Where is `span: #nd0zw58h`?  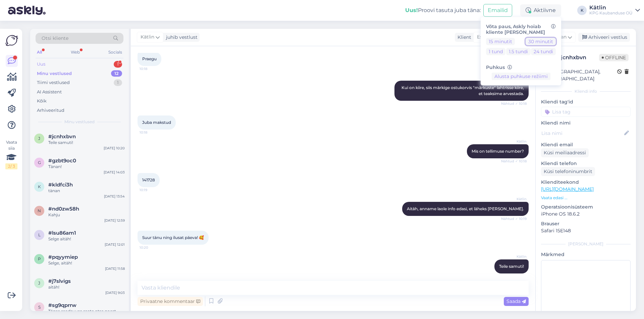 span: #nd0zw58h is located at coordinates (64, 209).